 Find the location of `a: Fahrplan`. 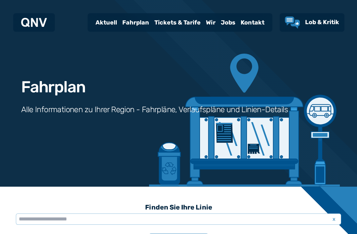

a: Fahrplan is located at coordinates (136, 22).